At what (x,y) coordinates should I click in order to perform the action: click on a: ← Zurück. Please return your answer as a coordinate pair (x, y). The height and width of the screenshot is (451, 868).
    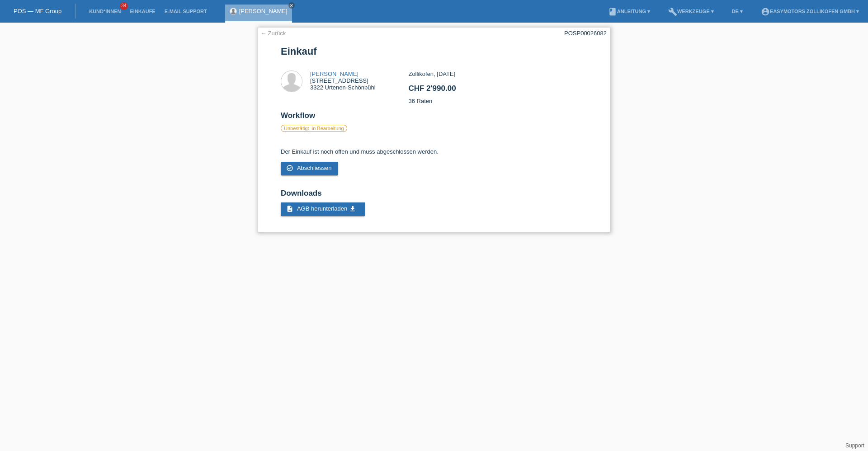
    Looking at the image, I should click on (273, 33).